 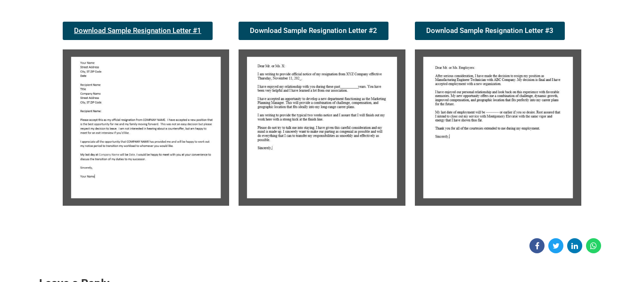 What do you see at coordinates (537, 246) in the screenshot?
I see `a: Share on Facebook` at bounding box center [537, 246].